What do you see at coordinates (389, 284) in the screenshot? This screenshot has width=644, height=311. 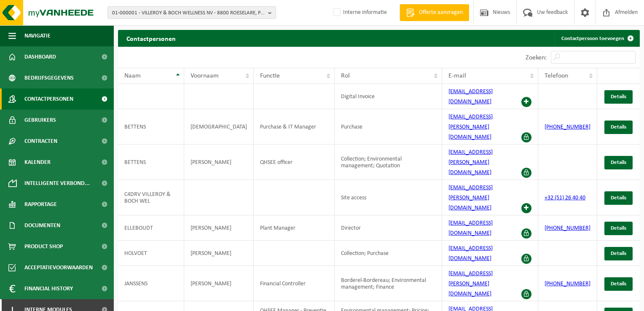 I see `td: Borderel-Bordereau; Environmental management; Finance` at bounding box center [389, 284].